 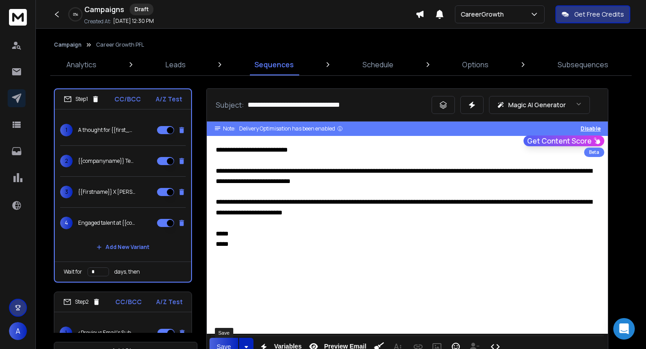 I want to click on a: Analytics, so click(x=81, y=65).